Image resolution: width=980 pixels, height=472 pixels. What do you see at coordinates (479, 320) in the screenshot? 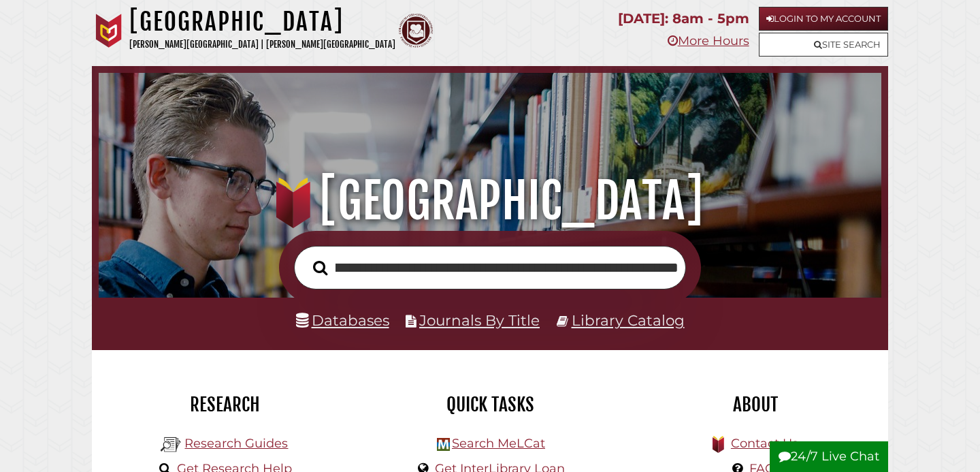
I see `a: Journals By Title` at bounding box center [479, 320].